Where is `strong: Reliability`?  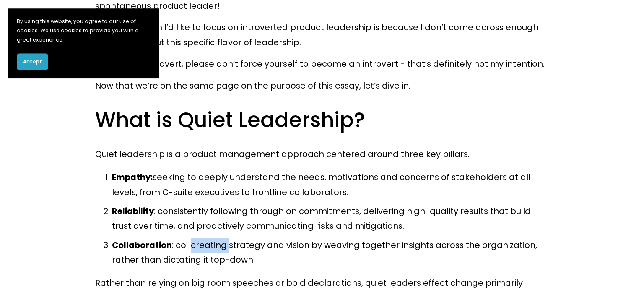
strong: Reliability is located at coordinates (133, 211).